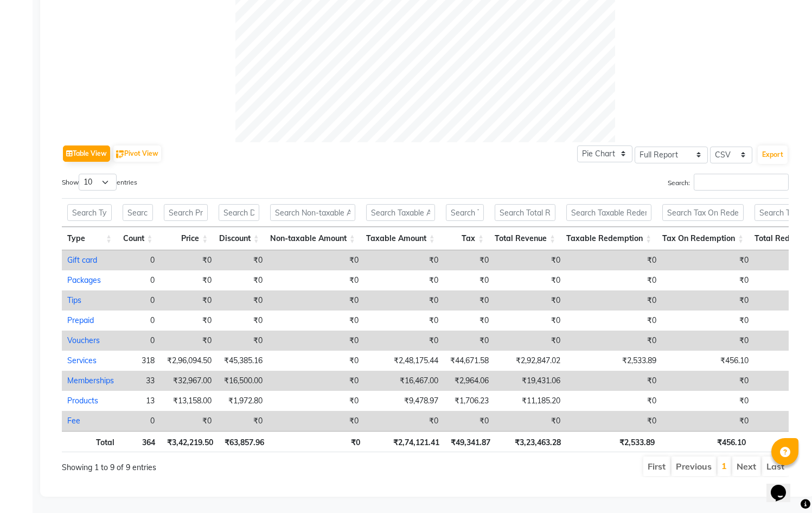 Image resolution: width=812 pixels, height=513 pixels. Describe the element at coordinates (139, 380) in the screenshot. I see `td: 33` at that location.